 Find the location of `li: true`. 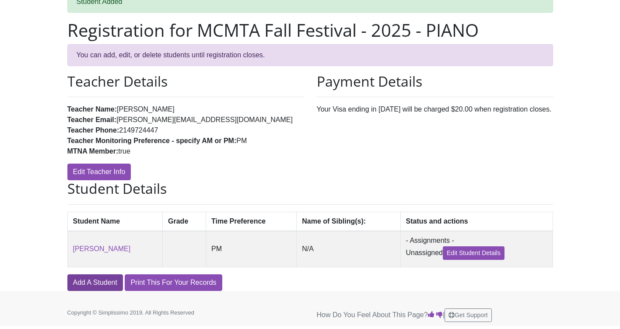

li: true is located at coordinates (185, 151).